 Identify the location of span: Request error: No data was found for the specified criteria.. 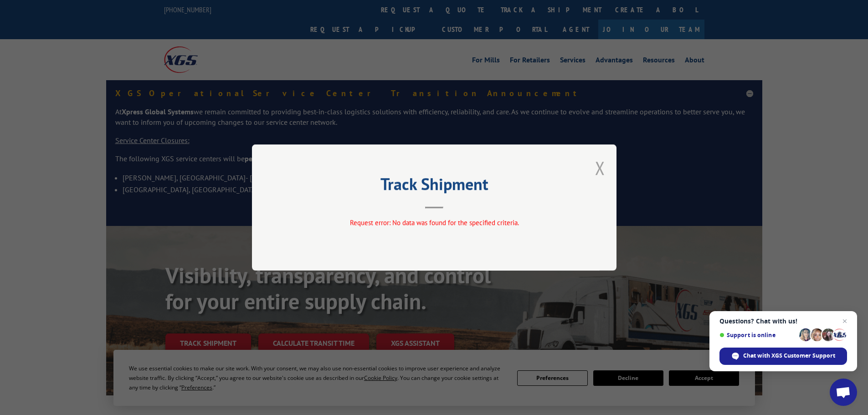
(434, 223).